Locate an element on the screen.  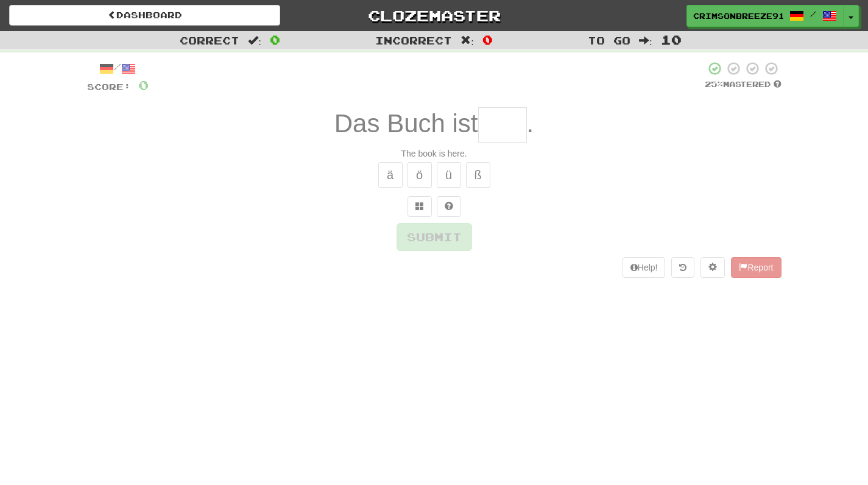
a: CrimsonBreeze9111 / is located at coordinates (765, 16).